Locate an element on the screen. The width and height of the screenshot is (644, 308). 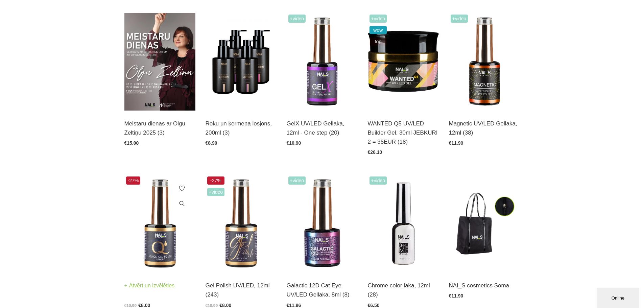
img: Daudzdimensionāla magnētiskā gellaka, kas satur smalkas, atstarojošas hroma daļiņas. Ar īpaša mag... is located at coordinates (322, 224).